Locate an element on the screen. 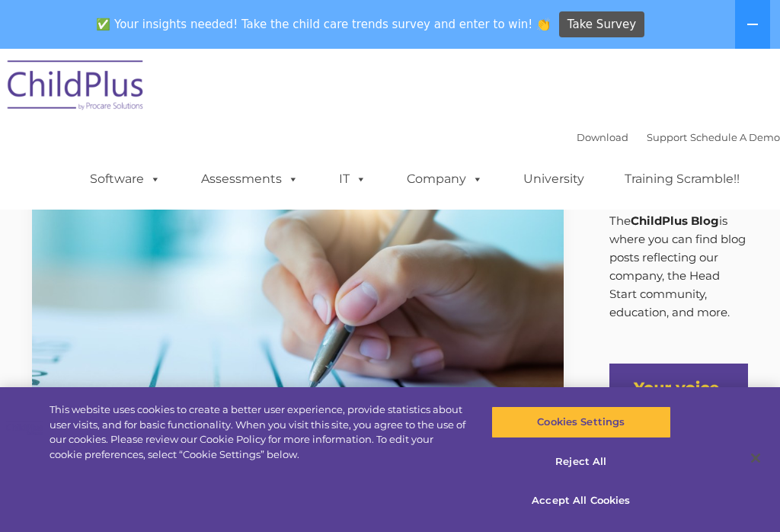  div: This website uses cookies to create a better user experience, provide statistics about user visit... is located at coordinates (258, 432).